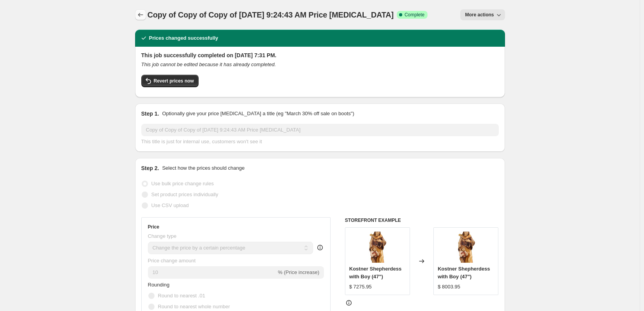 This screenshot has width=644, height=311. Describe the element at coordinates (184, 38) in the screenshot. I see `h2: Prices changed successfully` at that location.